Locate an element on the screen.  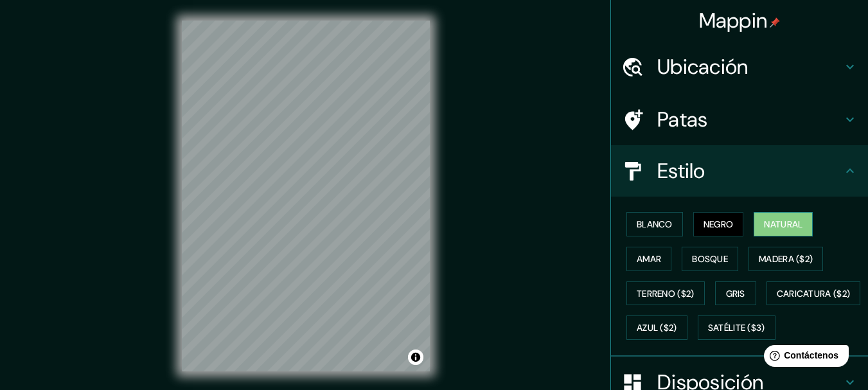
button: Bosque is located at coordinates (710, 258).